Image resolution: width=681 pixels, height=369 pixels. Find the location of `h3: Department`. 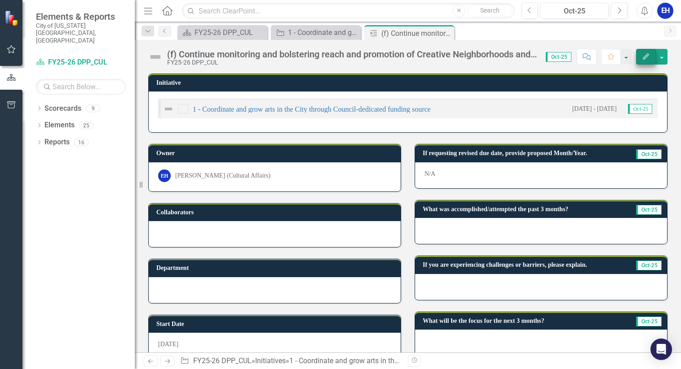

h3: Department is located at coordinates (276, 268).